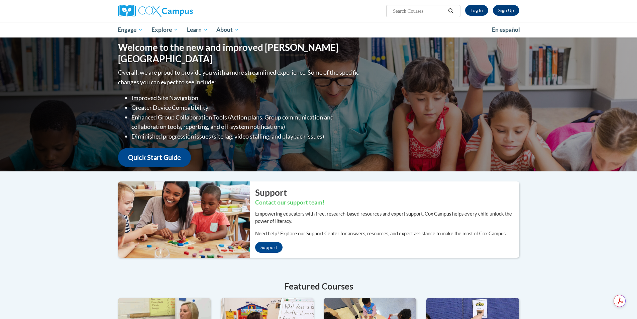 This screenshot has height=319, width=637. What do you see at coordinates (197, 30) in the screenshot?
I see `span: Learn` at bounding box center [197, 30].